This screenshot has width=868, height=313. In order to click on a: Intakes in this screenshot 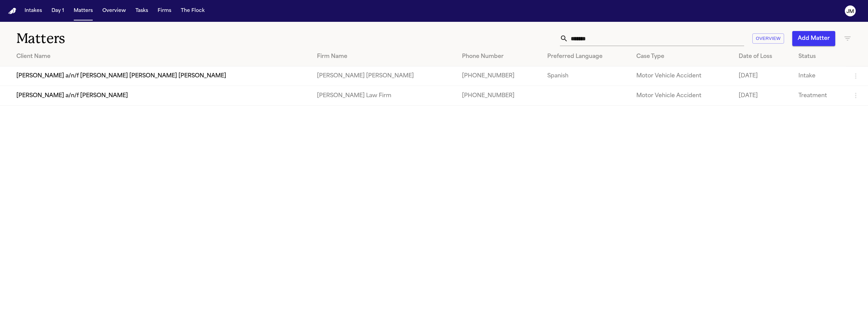, I will do `click(33, 11)`.